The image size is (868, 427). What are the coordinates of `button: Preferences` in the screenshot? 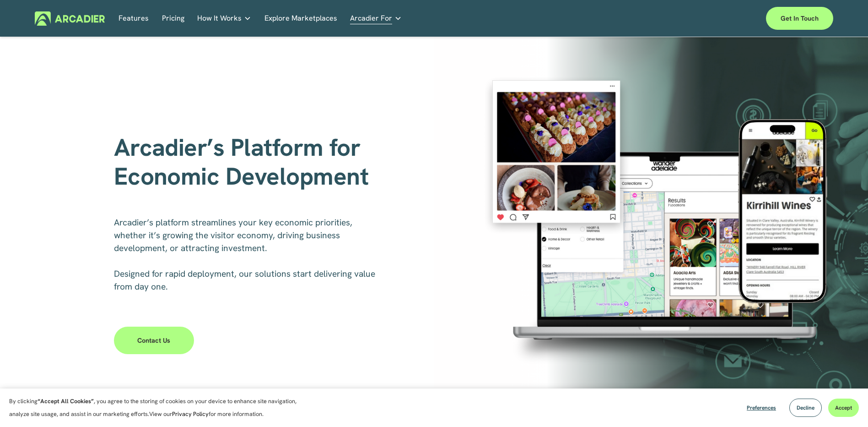 It's located at (761, 408).